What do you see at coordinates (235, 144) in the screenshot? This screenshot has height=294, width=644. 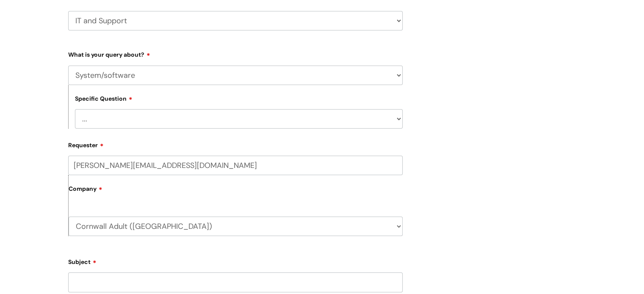 I see `label: Requester` at bounding box center [235, 144].